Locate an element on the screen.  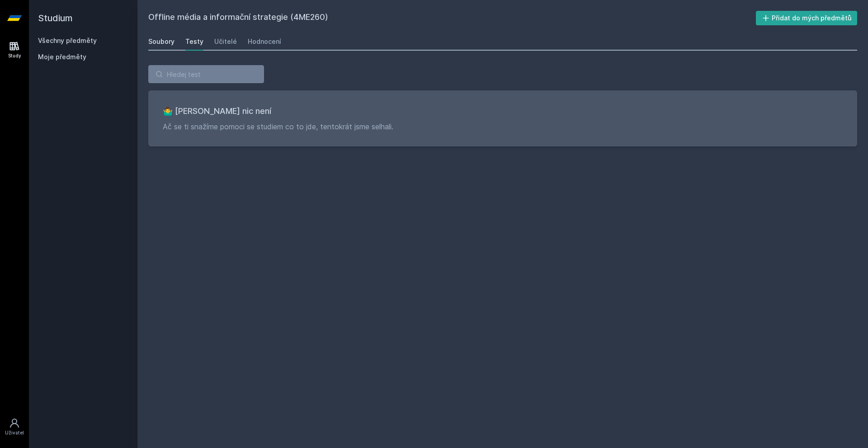
div: Soubory is located at coordinates (162, 41).